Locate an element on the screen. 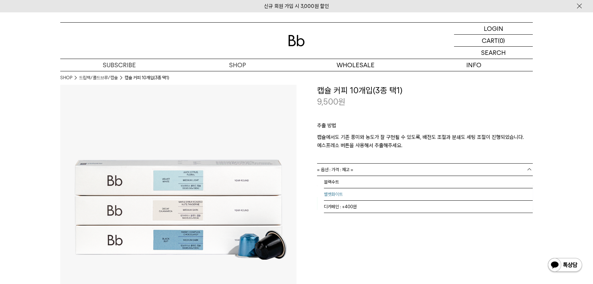  a: CART (0) is located at coordinates (493, 40).